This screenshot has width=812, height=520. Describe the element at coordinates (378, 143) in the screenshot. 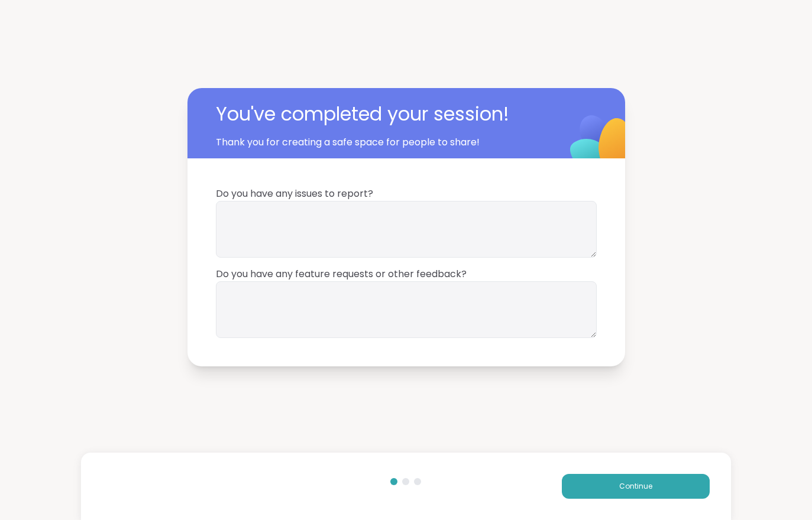

I see `span: Thank you for creating a safe space for people to share!` at that location.